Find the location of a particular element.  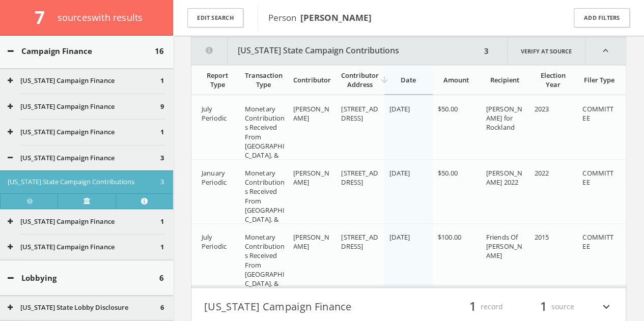

span: January Periodic is located at coordinates (214, 177).